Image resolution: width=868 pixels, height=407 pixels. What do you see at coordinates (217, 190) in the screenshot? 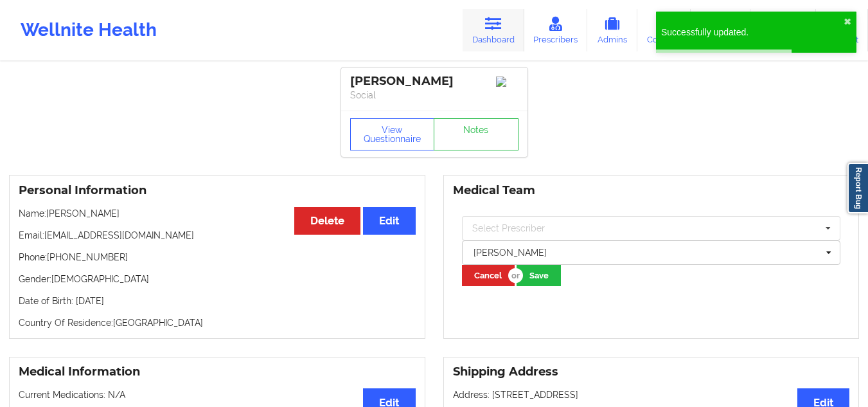
I see `h3: Personal Information` at bounding box center [217, 190].